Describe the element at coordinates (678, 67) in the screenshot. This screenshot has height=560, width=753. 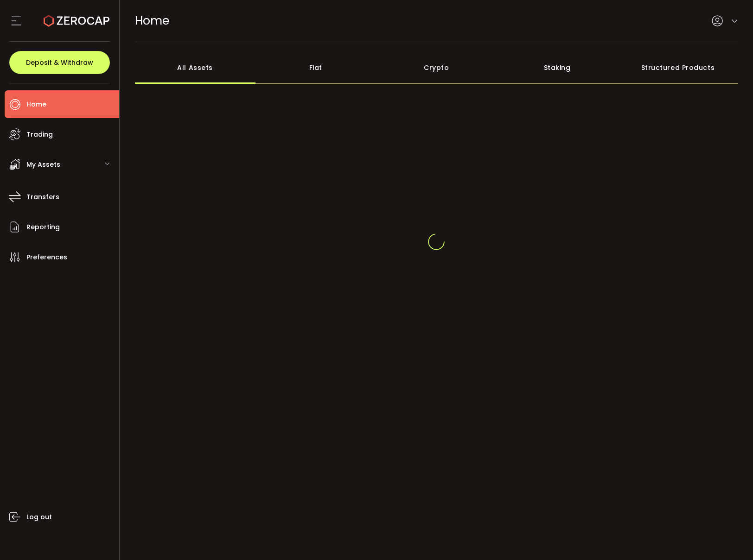
I see `div: Structured Products` at that location.